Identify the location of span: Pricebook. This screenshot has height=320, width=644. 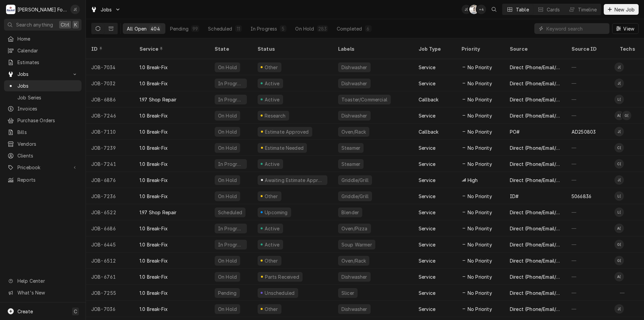
(43, 167).